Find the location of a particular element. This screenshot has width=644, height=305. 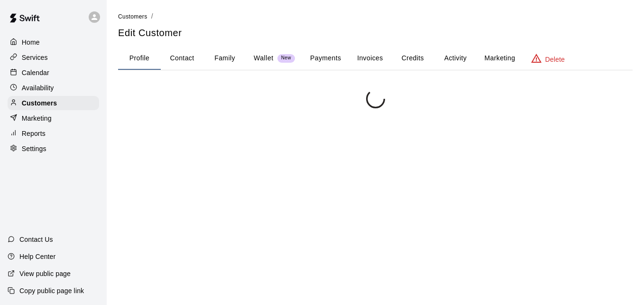

p: Settings is located at coordinates (34, 149).